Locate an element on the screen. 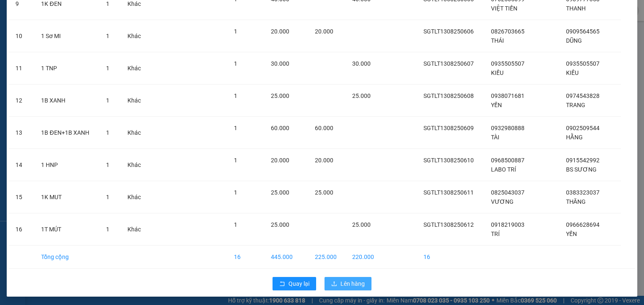 The width and height of the screenshot is (644, 305). span: TRÍ is located at coordinates (495, 234).